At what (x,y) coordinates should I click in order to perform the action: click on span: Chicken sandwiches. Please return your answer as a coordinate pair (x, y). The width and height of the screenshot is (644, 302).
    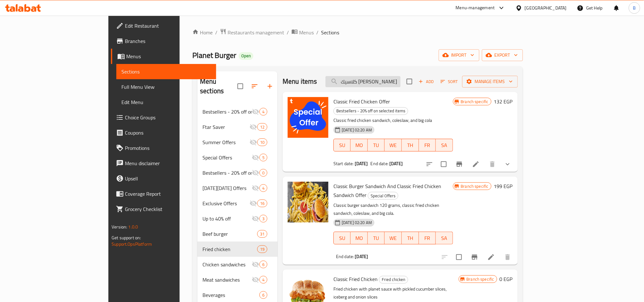
    Looking at the image, I should click on (227, 264).